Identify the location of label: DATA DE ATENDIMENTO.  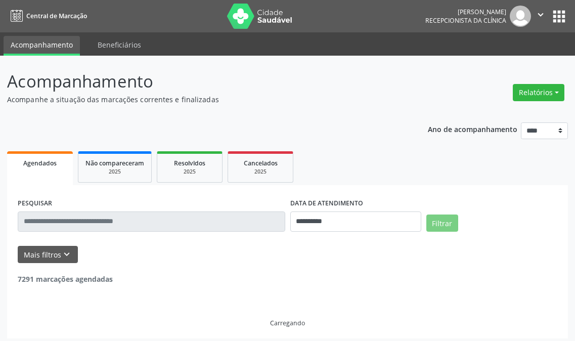
(327, 203).